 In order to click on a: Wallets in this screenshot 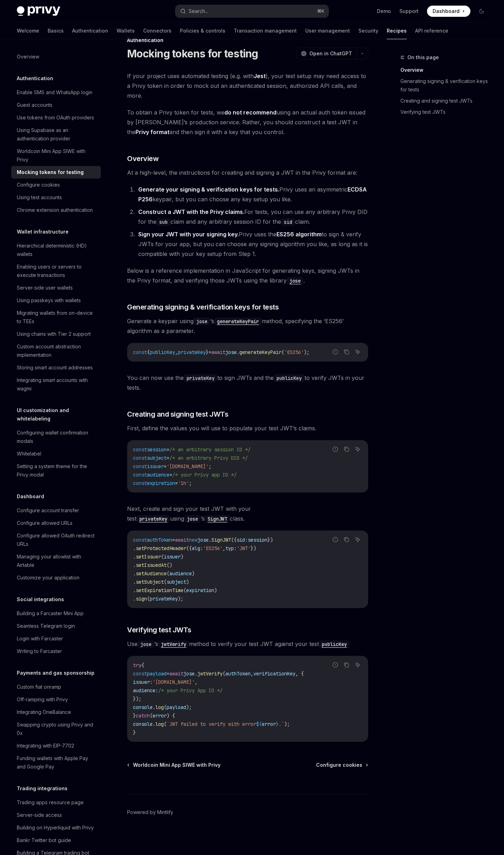, I will do `click(126, 31)`.